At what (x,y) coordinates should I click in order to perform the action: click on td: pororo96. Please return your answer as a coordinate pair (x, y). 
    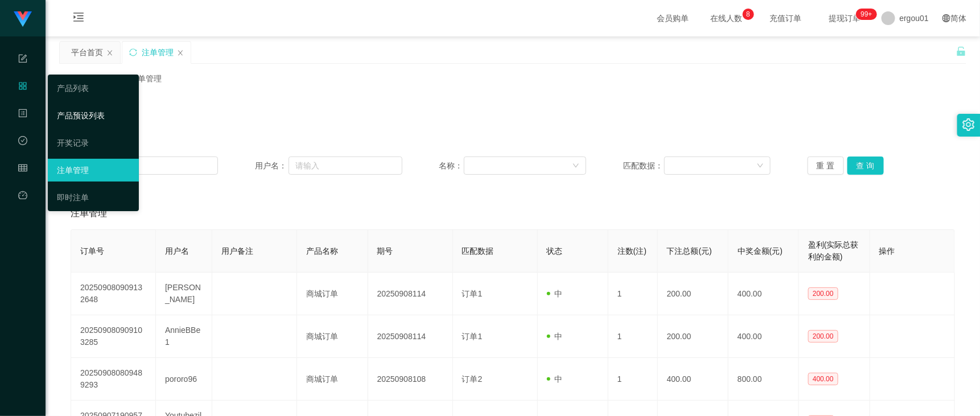
    Looking at the image, I should click on (184, 379).